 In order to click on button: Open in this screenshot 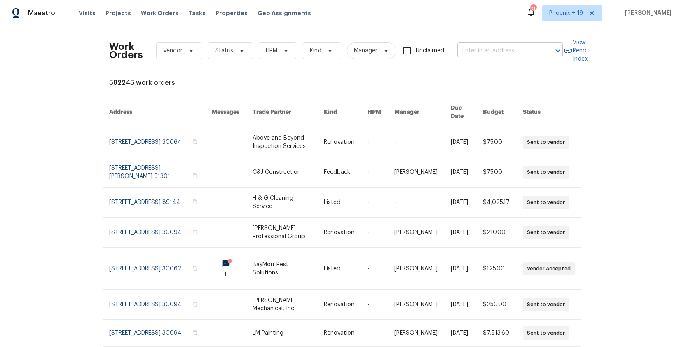, I will do `click(558, 51)`.